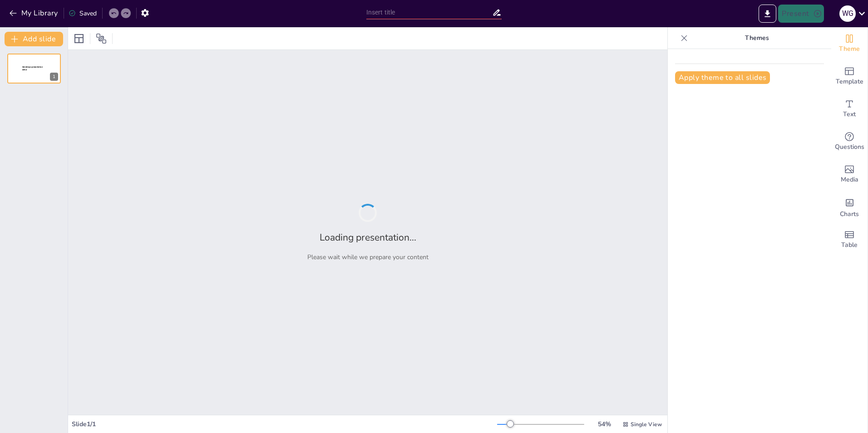  What do you see at coordinates (604, 424) in the screenshot?
I see `div: 54 %` at bounding box center [604, 424].